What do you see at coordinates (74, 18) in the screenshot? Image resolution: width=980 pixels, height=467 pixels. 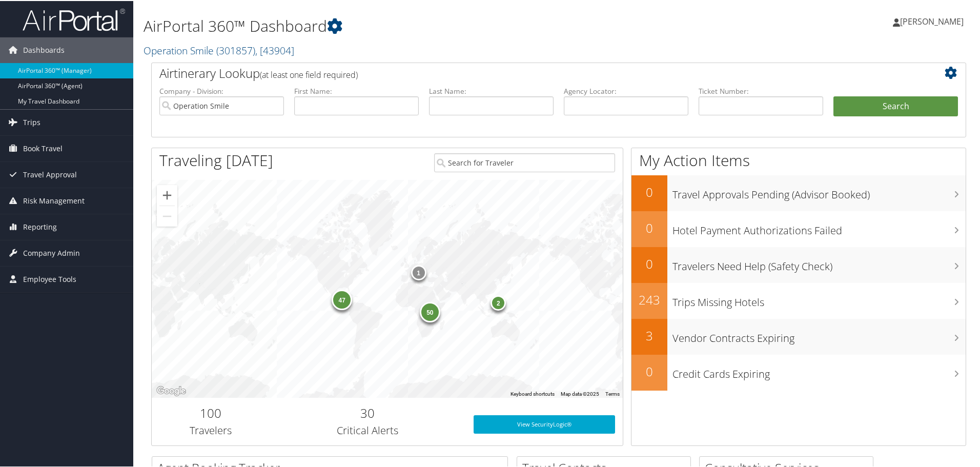 I see `img: airportal-logo.png` at bounding box center [74, 18].